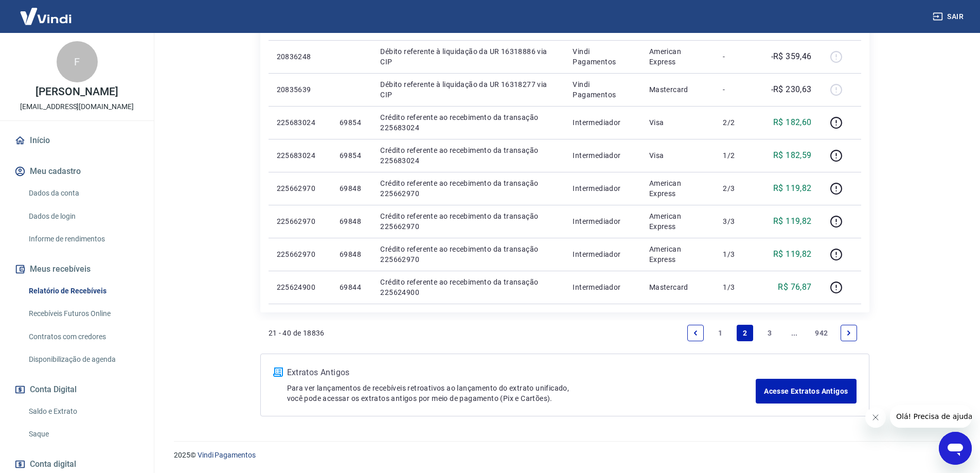  Describe the element at coordinates (793, 155) in the screenshot. I see `p: R$ 182,59` at that location.